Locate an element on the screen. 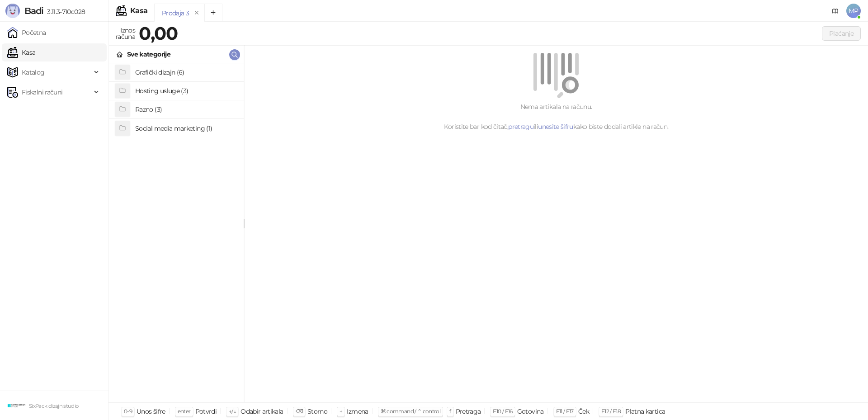  div: Platna kartica is located at coordinates (645, 412).